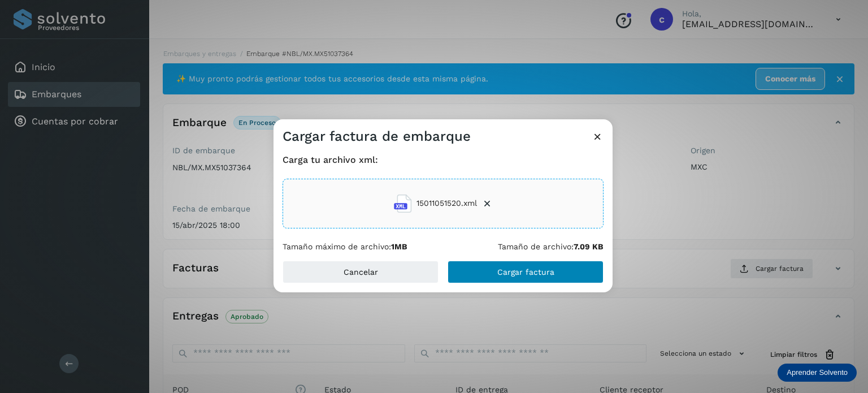 The image size is (868, 393). Describe the element at coordinates (361, 272) in the screenshot. I see `button: Cancelar` at that location.